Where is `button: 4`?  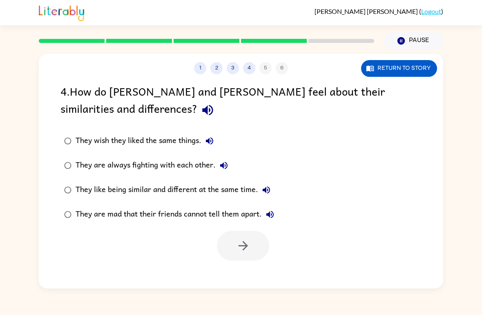
button: 4 is located at coordinates (249, 68).